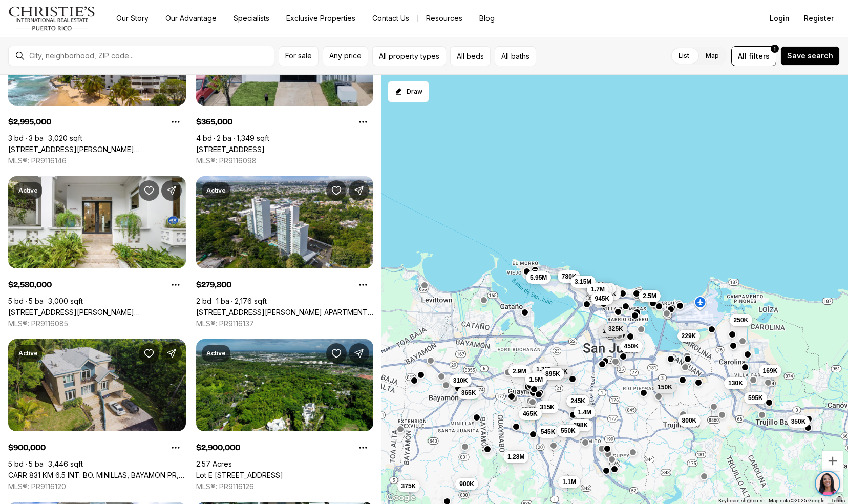 This screenshot has width=848, height=504. I want to click on button: 1.29M, so click(608, 290).